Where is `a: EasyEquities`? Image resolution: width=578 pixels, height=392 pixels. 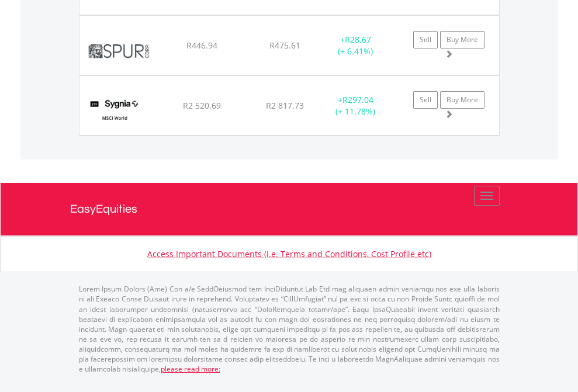
a: EasyEquities is located at coordinates (289, 209).